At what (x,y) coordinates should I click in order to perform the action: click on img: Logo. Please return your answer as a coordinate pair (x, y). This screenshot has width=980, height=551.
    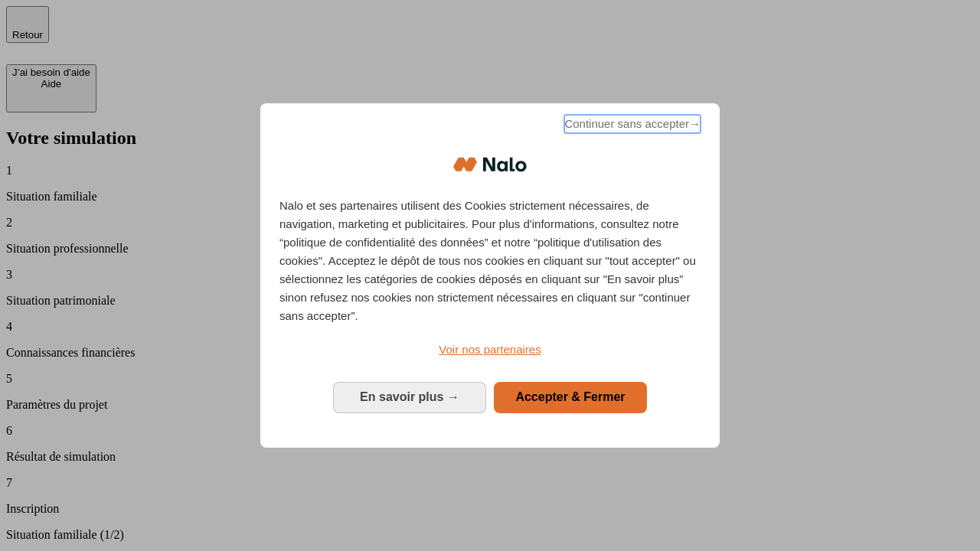
    Looking at the image, I should click on (490, 164).